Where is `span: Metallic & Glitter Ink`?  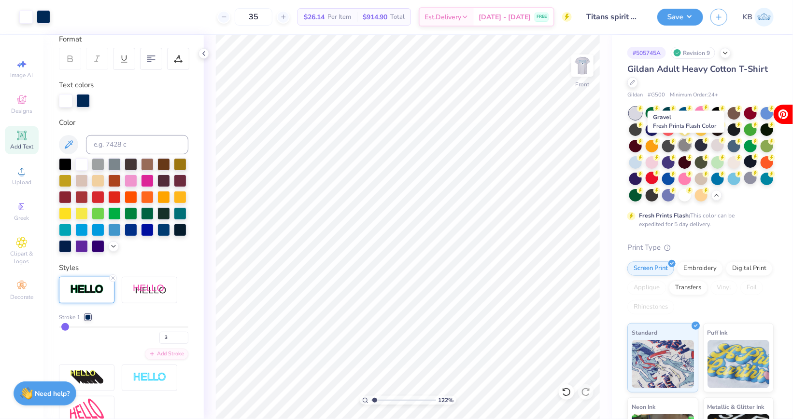
span: Metallic & Glitter Ink is located at coordinates (736, 407).